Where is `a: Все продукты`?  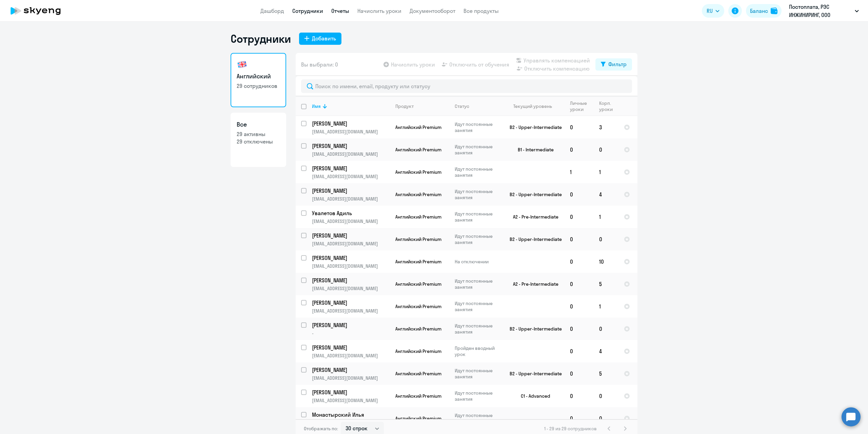
a: Все продукты is located at coordinates (481, 11).